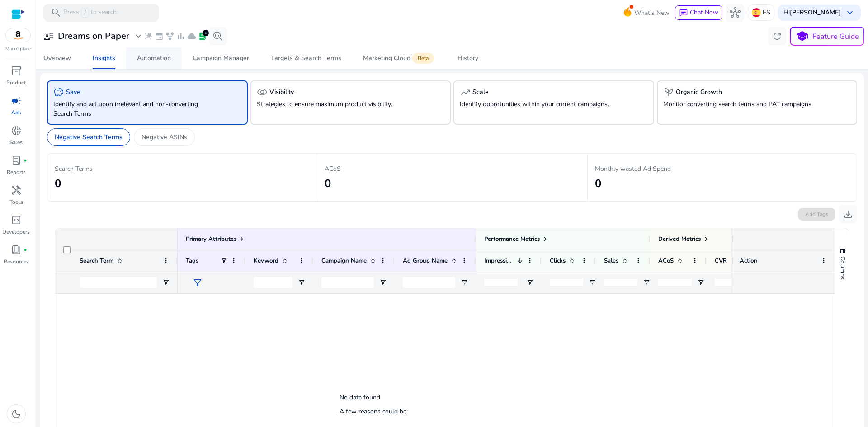  What do you see at coordinates (220, 58) in the screenshot?
I see `div: Campaign Manager` at bounding box center [220, 58].